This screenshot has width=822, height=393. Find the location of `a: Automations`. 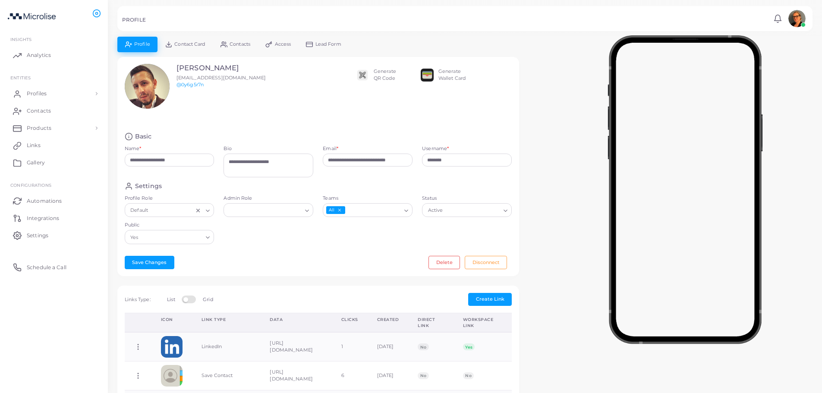

a: Automations is located at coordinates (54, 201).